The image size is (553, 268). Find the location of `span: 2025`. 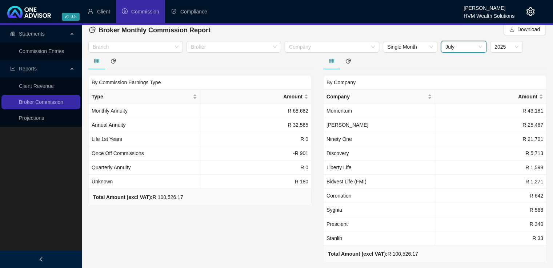

span: 2025 is located at coordinates (506, 47).